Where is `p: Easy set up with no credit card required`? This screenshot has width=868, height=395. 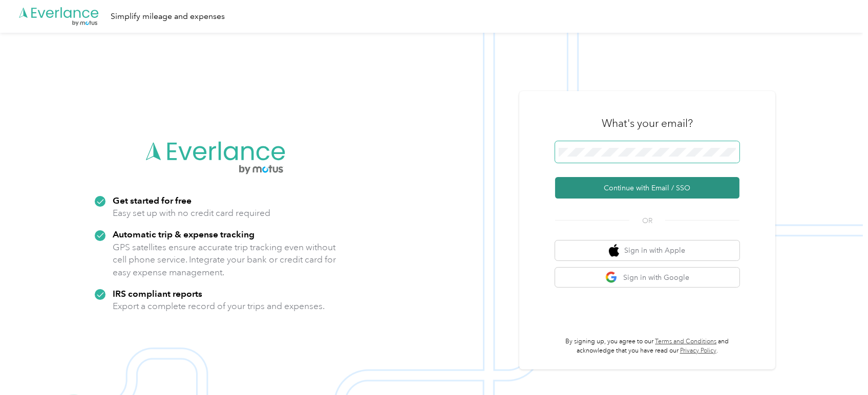 p: Easy set up with no credit card required is located at coordinates (191, 213).